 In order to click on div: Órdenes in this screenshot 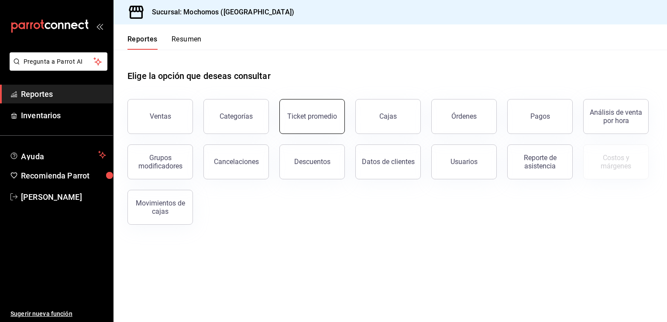, I will do `click(464, 116)`.